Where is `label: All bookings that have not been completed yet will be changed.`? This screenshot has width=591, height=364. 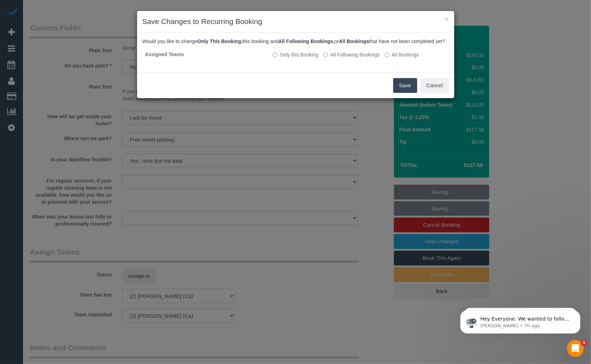
label: All bookings that have not been completed yet will be changed. is located at coordinates (402, 55).